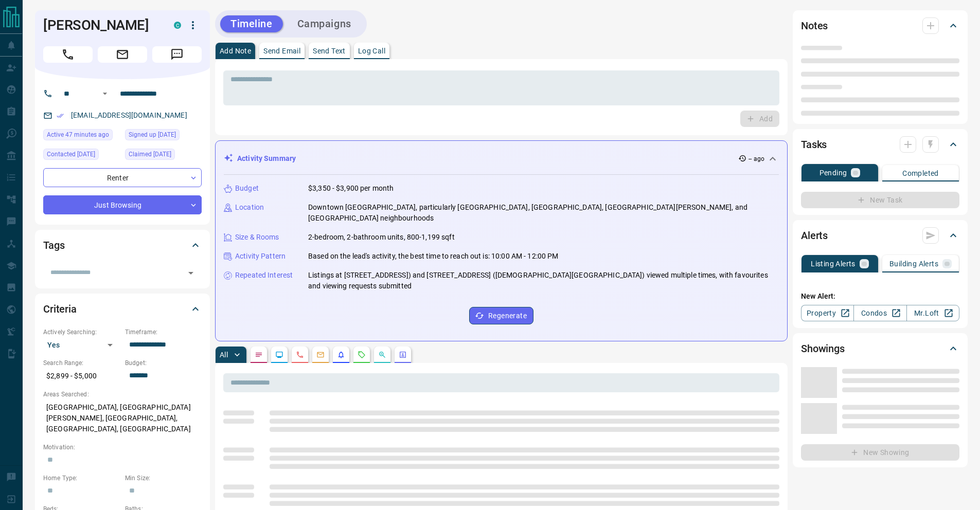 The image size is (980, 510). I want to click on svg: Requests, so click(361, 355).